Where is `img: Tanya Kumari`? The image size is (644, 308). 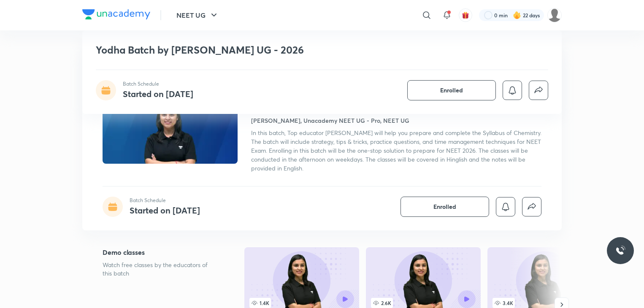 img: Tanya Kumari is located at coordinates (555, 15).